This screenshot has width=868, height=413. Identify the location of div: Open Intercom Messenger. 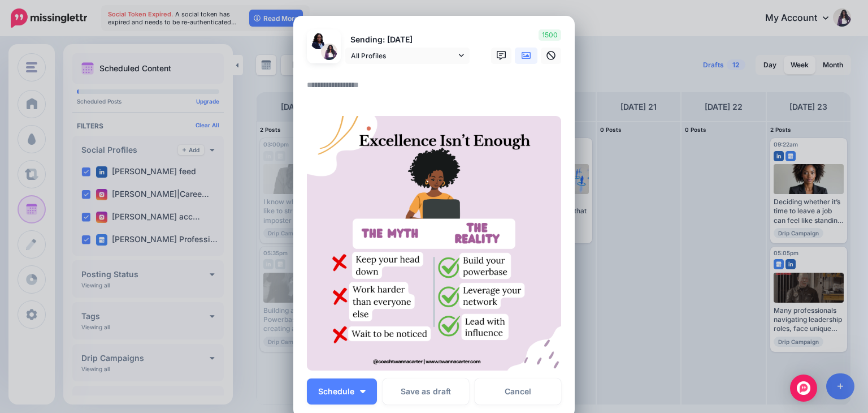
(804, 388).